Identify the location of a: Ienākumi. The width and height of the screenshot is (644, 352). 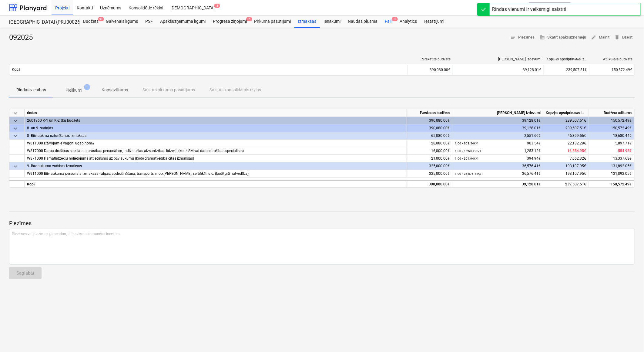
(332, 22).